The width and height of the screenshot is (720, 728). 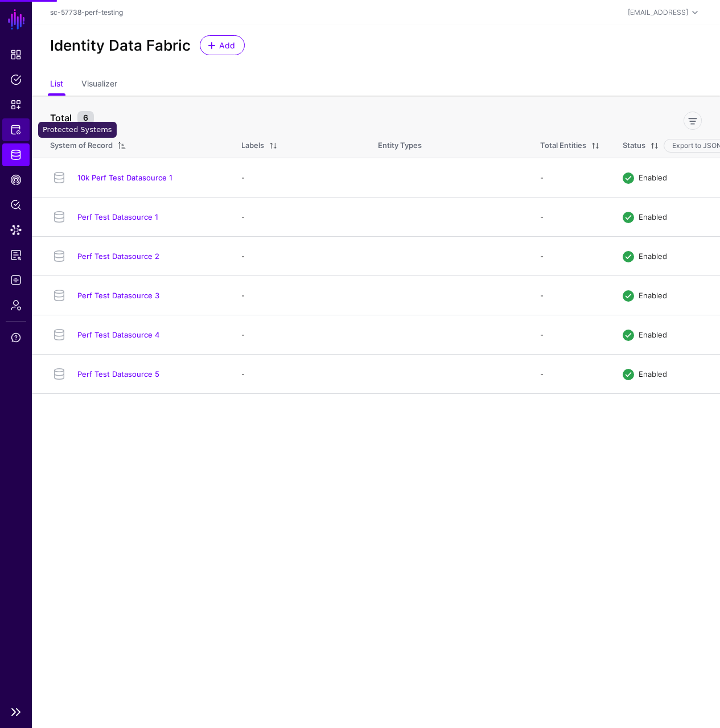 What do you see at coordinates (16, 105) in the screenshot?
I see `a: Snippets` at bounding box center [16, 105].